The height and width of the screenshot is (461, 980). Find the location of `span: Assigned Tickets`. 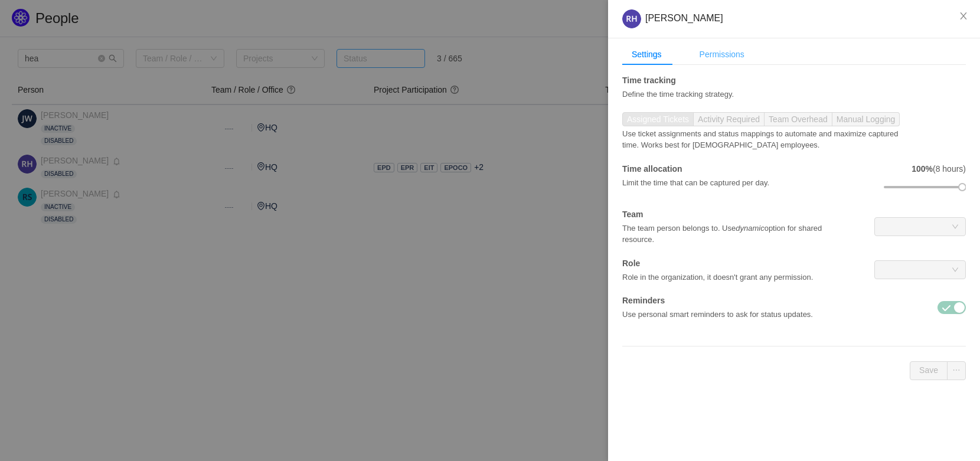

span: Assigned Tickets is located at coordinates (657, 119).